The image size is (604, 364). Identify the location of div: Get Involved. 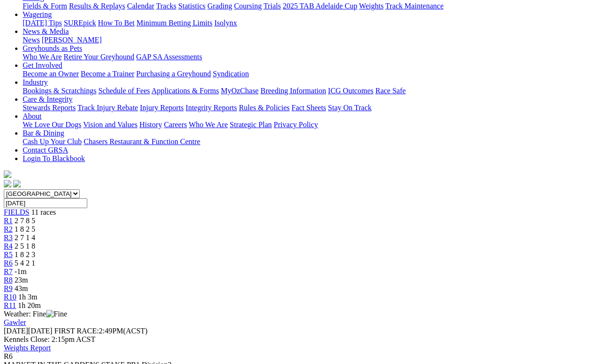
(311, 74).